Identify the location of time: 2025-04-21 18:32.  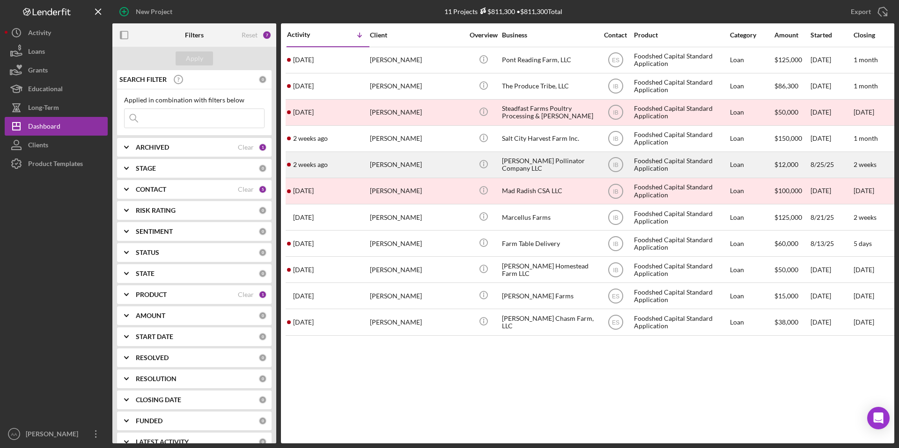
(303, 323).